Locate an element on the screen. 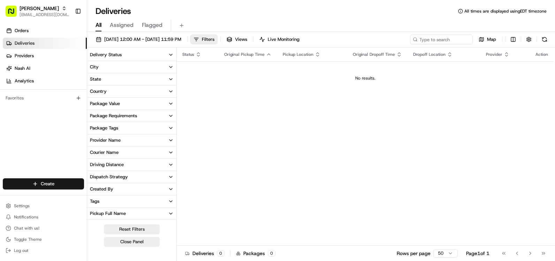 Image resolution: width=555 pixels, height=261 pixels. div: Pickup Full Name is located at coordinates (108, 213).